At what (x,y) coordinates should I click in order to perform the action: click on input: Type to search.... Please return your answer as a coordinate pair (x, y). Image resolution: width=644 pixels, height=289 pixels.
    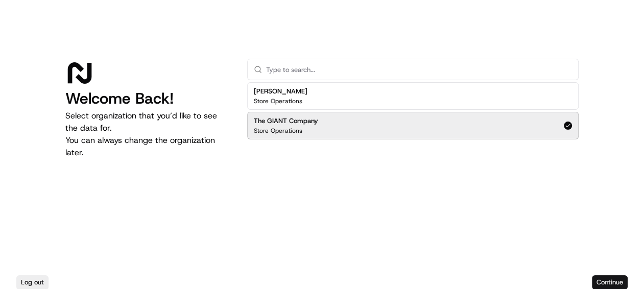
    Looking at the image, I should click on (419, 70).